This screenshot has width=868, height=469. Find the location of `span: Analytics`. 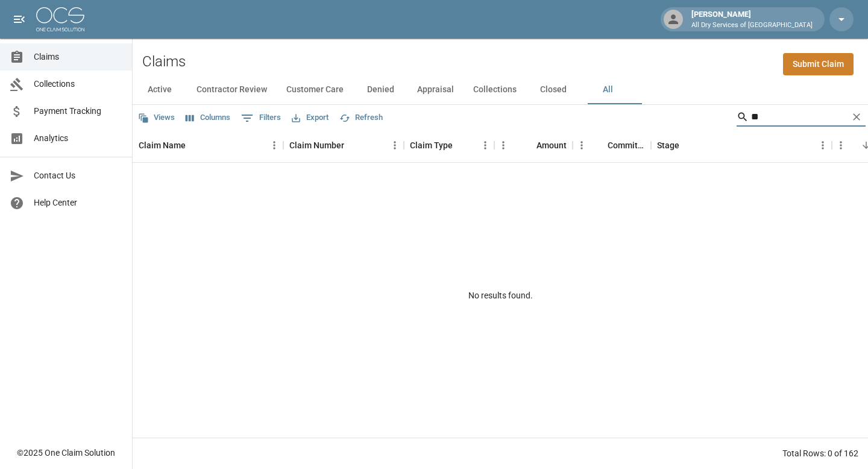

span: Analytics is located at coordinates (78, 138).